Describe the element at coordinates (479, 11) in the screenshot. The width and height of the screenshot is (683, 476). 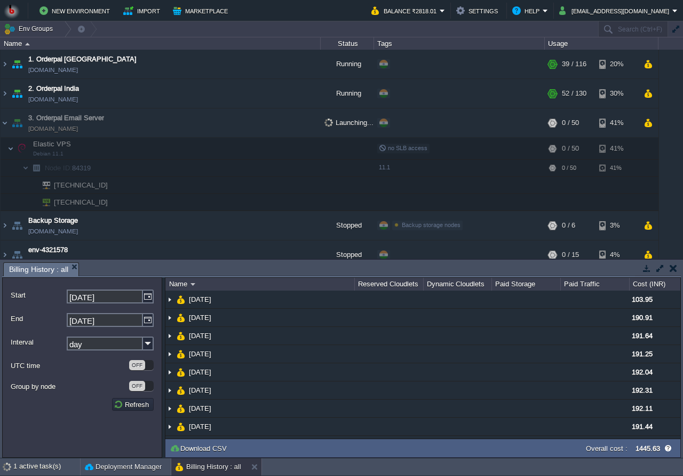
I see `button: Settings` at that location.